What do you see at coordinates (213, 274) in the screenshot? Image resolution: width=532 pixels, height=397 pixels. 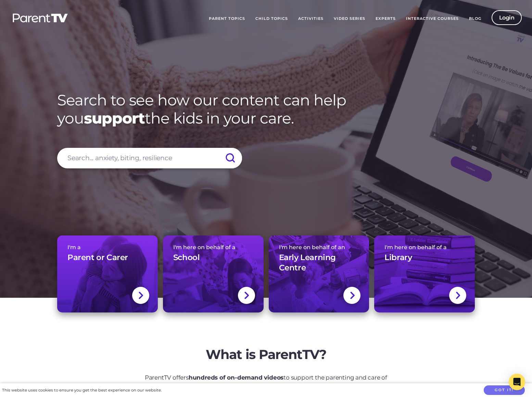 I see `a: I'm here on behalf of aSchool` at bounding box center [213, 274].